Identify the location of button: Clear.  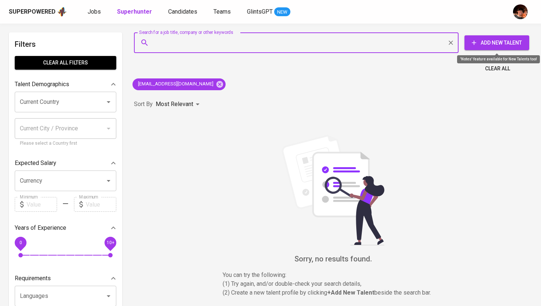
(451, 43).